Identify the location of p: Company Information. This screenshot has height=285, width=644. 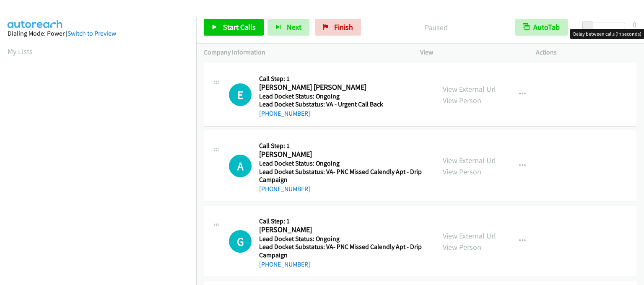
(304, 52).